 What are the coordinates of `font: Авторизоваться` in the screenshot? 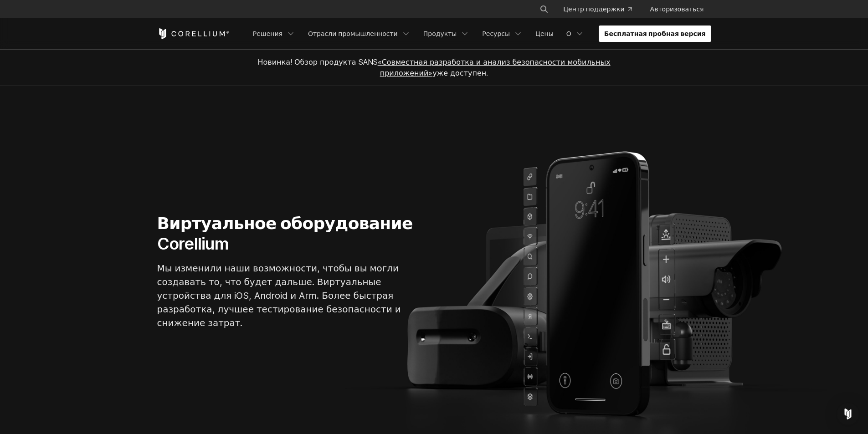 It's located at (677, 8).